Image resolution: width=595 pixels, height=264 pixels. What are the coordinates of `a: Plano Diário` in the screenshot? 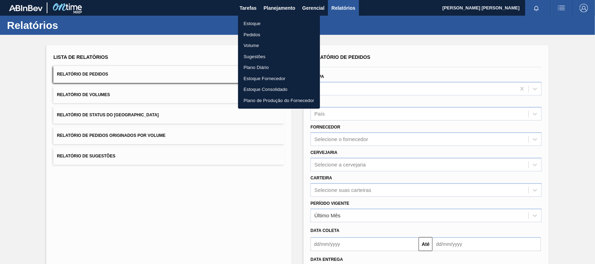 It's located at (279, 68).